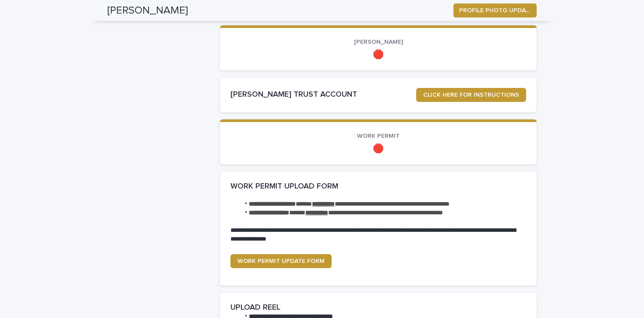 The image size is (644, 318). What do you see at coordinates (284, 187) in the screenshot?
I see `h2: WORK PERMIT UPLOAD FORM` at bounding box center [284, 187].